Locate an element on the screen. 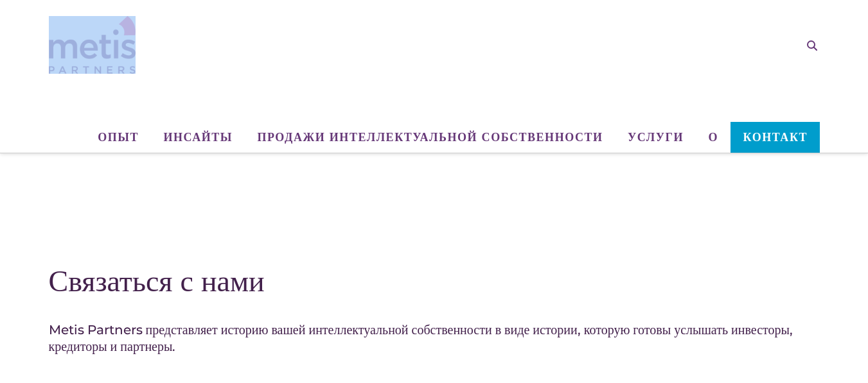 The width and height of the screenshot is (868, 383). font: О is located at coordinates (714, 137).